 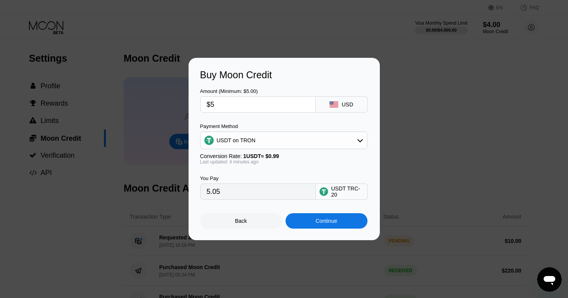 What do you see at coordinates (283, 156) in the screenshot?
I see `div: Conversion Rate:` at bounding box center [283, 156].